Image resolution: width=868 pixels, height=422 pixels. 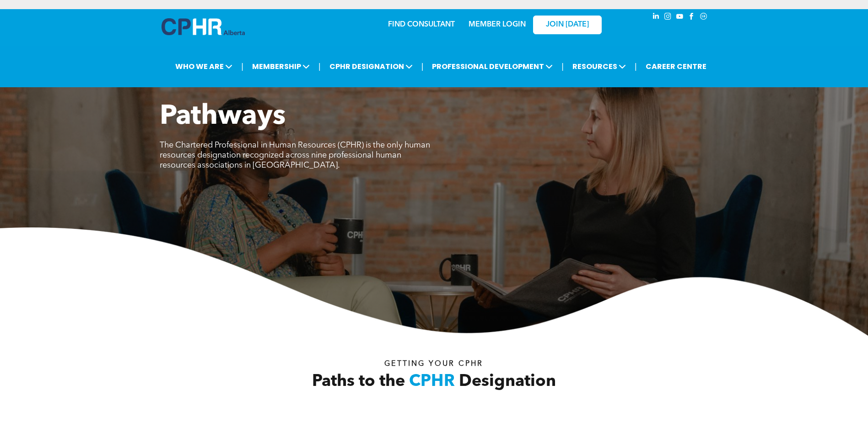 What do you see at coordinates (203, 26) in the screenshot?
I see `img: A blue and white logo for cp alberta` at bounding box center [203, 26].